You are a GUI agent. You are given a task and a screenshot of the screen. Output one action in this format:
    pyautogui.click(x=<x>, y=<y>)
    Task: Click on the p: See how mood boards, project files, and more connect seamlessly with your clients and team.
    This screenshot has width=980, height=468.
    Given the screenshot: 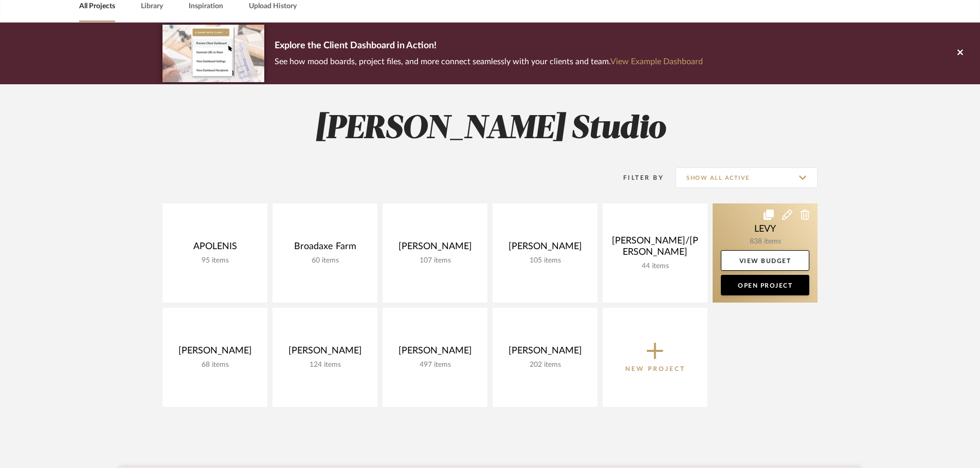 What is the action you would take?
    pyautogui.click(x=488, y=61)
    